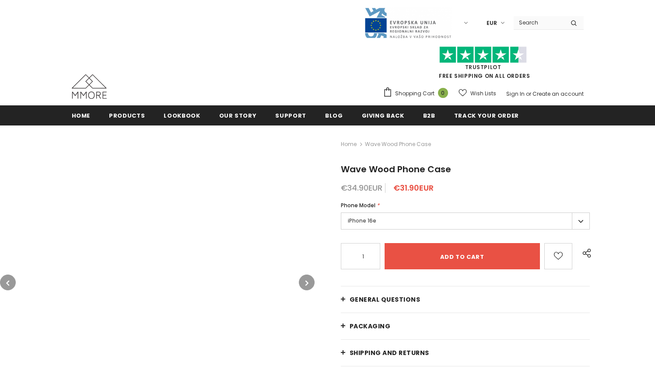 The width and height of the screenshot is (655, 376). Describe the element at coordinates (528, 94) in the screenshot. I see `span: or` at that location.